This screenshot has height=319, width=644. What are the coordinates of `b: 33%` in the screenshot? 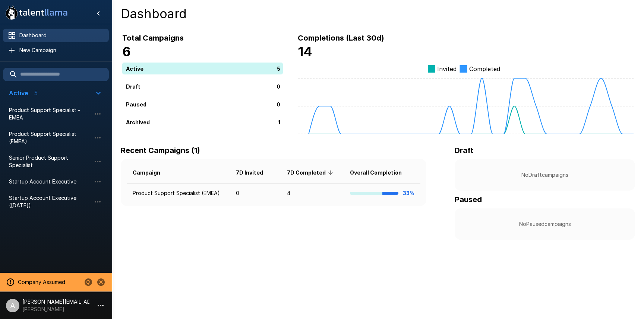 It's located at (408, 193).